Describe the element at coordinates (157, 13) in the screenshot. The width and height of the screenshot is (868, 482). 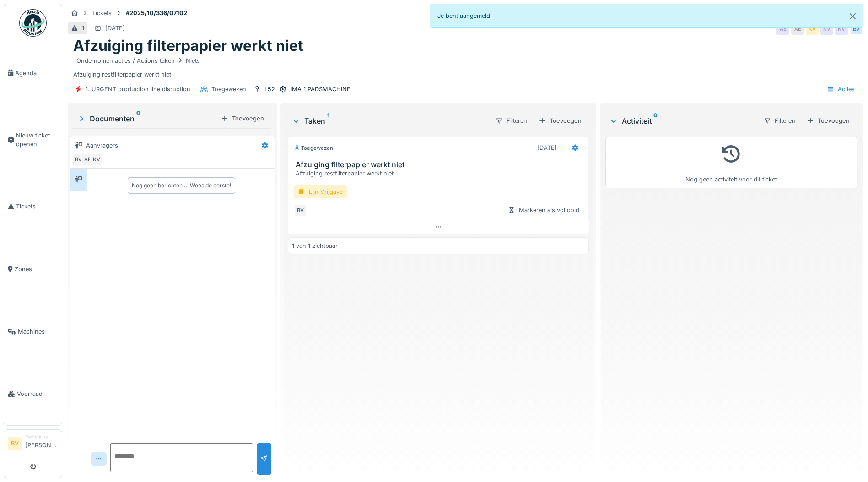
I see `strong: #2025/10/336/07102` at that location.